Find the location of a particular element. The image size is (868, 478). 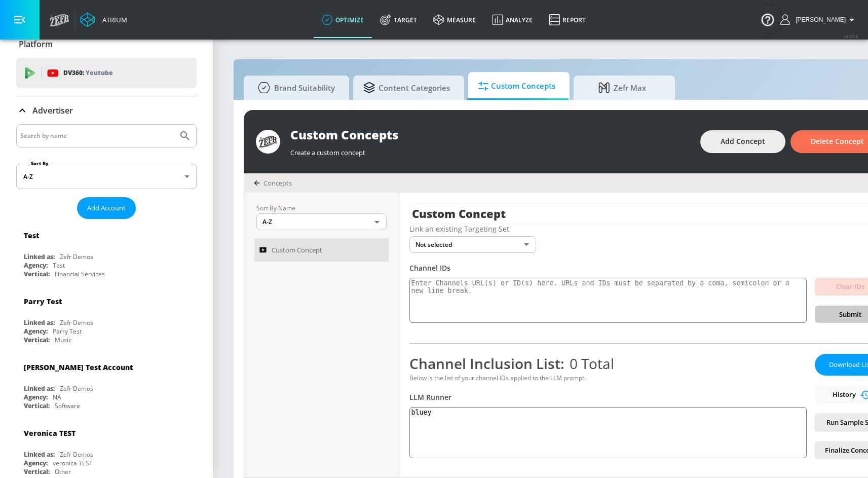

p: DV360: is located at coordinates (88, 73).